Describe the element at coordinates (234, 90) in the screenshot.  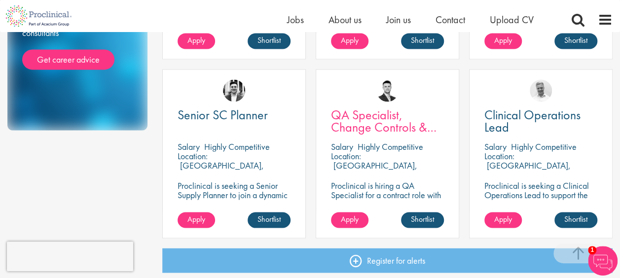
I see `img: Edward Little` at that location.